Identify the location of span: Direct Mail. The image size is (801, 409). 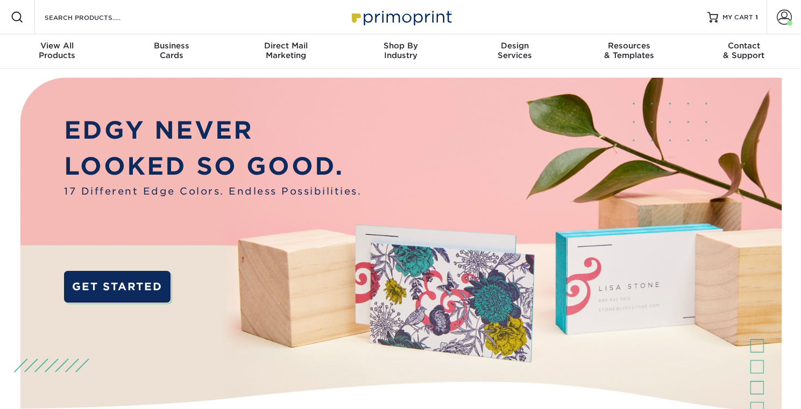
(286, 46).